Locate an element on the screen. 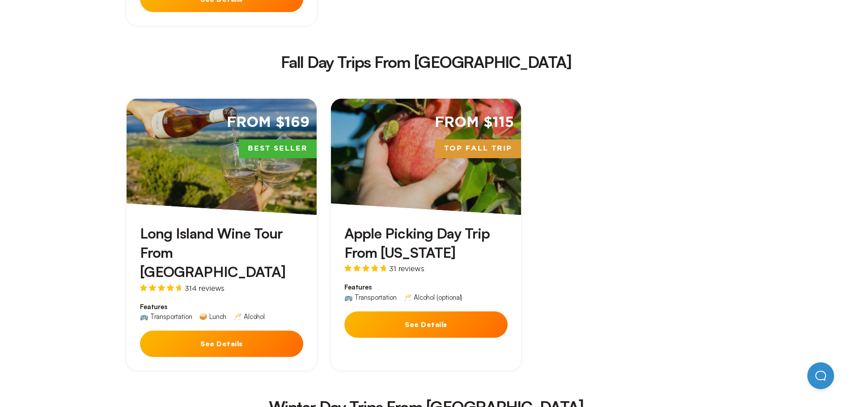  div: 🥪 Lunch is located at coordinates (212, 317).